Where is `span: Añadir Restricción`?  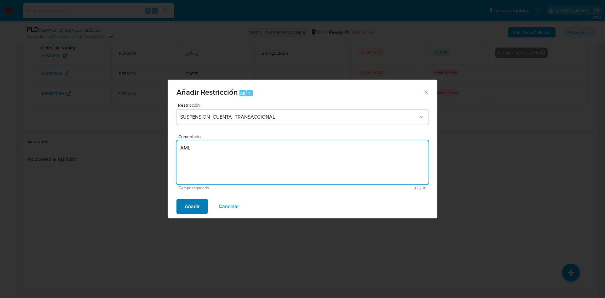
span: Añadir Restricción is located at coordinates (207, 92).